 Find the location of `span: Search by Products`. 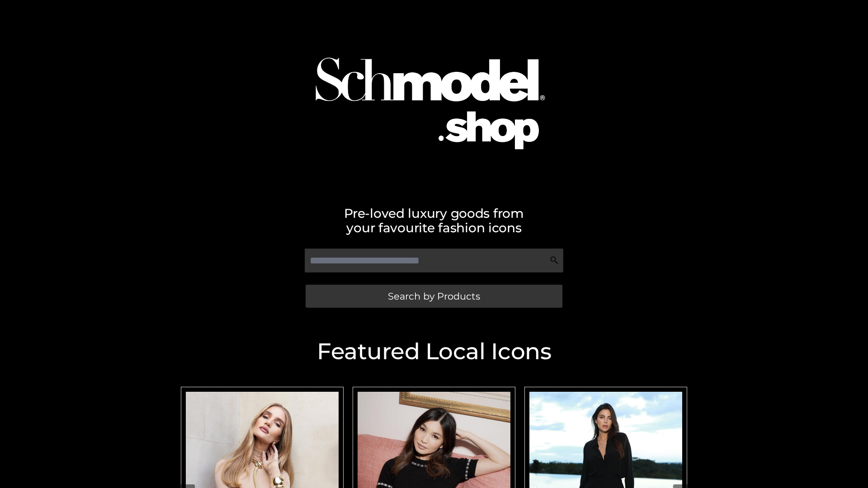

span: Search by Products is located at coordinates (434, 296).